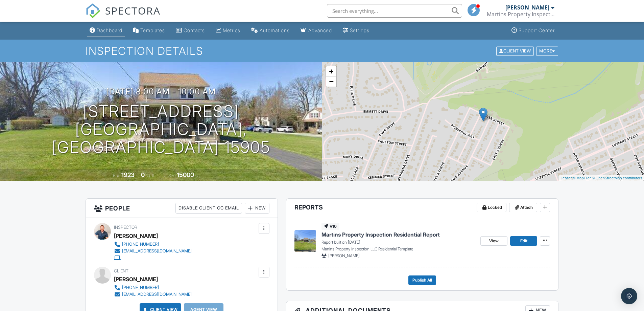 Image resolution: width=644 pixels, height=311 pixels. Describe the element at coordinates (275, 30) in the screenshot. I see `div: Automations` at that location.